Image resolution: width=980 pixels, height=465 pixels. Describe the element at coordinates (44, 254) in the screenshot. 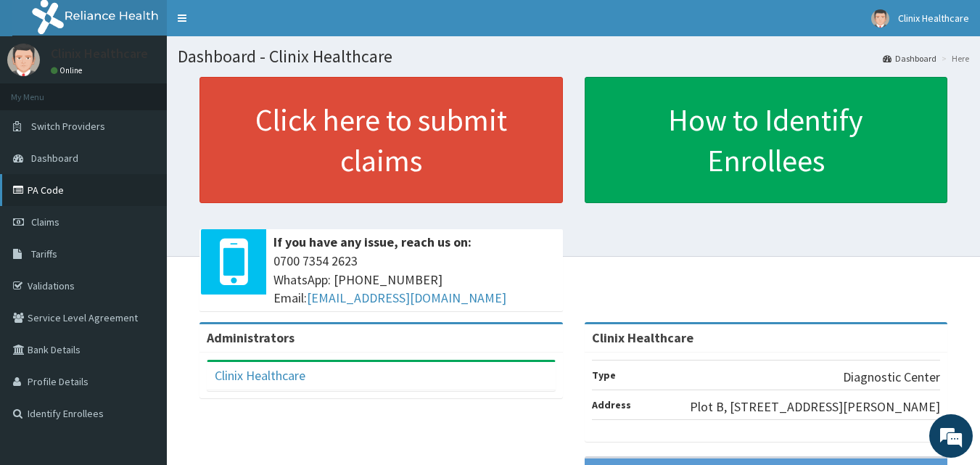

I see `span: Tariffs` at that location.